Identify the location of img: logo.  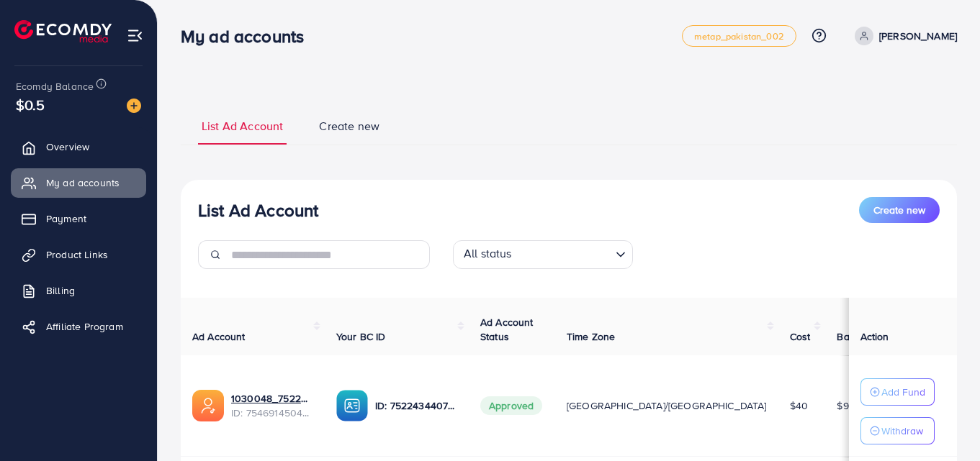
(63, 31).